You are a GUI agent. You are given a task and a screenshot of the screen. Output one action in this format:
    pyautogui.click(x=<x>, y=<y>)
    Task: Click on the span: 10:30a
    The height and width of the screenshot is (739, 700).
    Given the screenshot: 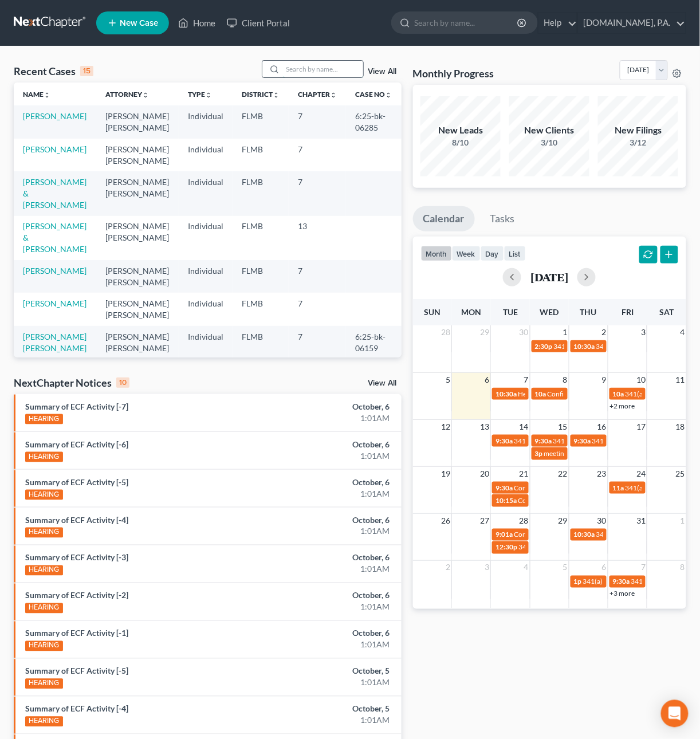 What is the action you would take?
    pyautogui.click(x=584, y=346)
    